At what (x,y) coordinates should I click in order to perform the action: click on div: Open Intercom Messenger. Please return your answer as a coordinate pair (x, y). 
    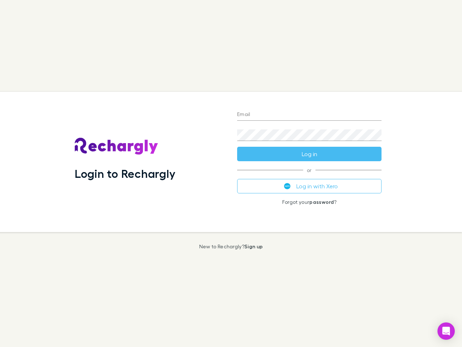
    Looking at the image, I should click on (447, 331).